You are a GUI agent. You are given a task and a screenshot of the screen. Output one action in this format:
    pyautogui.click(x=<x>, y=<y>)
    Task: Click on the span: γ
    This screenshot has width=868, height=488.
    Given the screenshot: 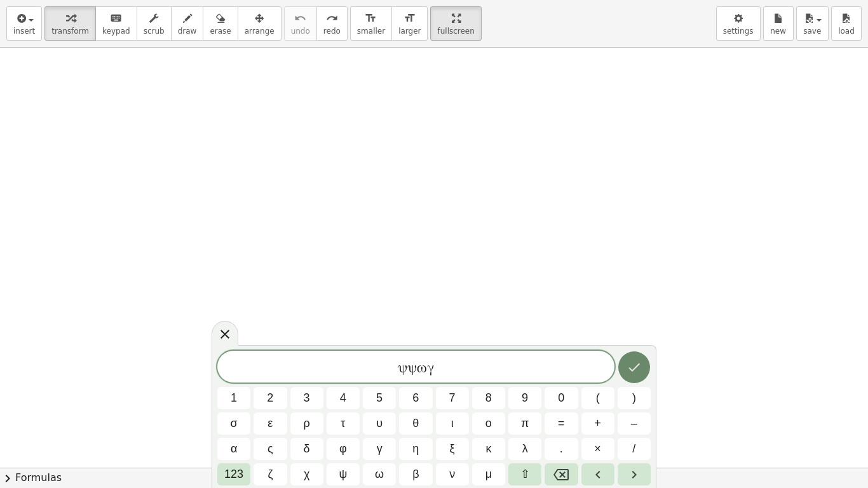 What is the action you would take?
    pyautogui.click(x=379, y=449)
    